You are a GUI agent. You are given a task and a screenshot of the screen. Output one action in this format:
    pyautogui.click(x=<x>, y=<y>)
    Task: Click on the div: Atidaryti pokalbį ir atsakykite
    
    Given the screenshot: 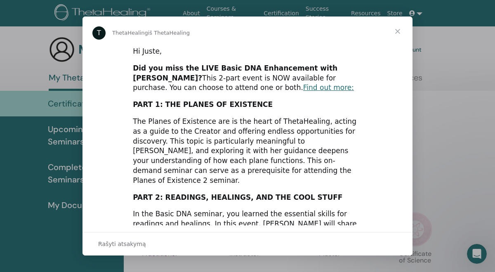 What is the action you would take?
    pyautogui.click(x=248, y=244)
    